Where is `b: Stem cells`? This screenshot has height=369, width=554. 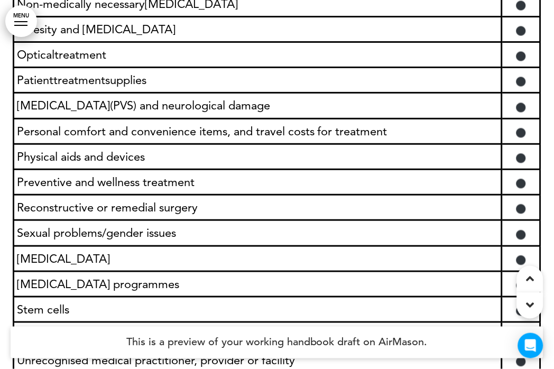 b: Stem cells is located at coordinates (43, 309).